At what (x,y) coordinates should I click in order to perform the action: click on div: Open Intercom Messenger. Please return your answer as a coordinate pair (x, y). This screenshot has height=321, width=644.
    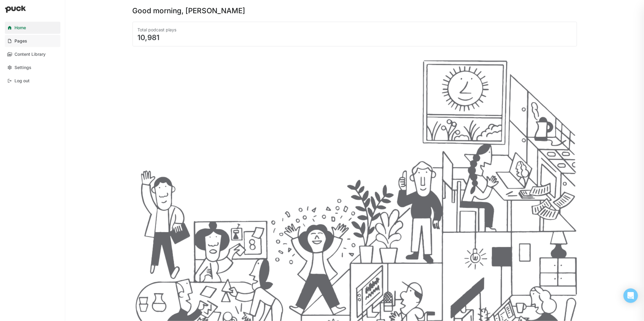
    Looking at the image, I should click on (631, 296).